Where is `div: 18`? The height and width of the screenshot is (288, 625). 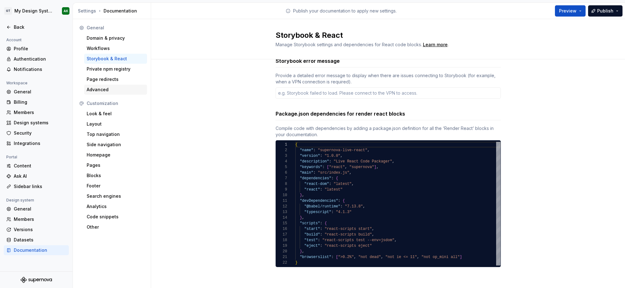 div: 18 is located at coordinates (281, 240).